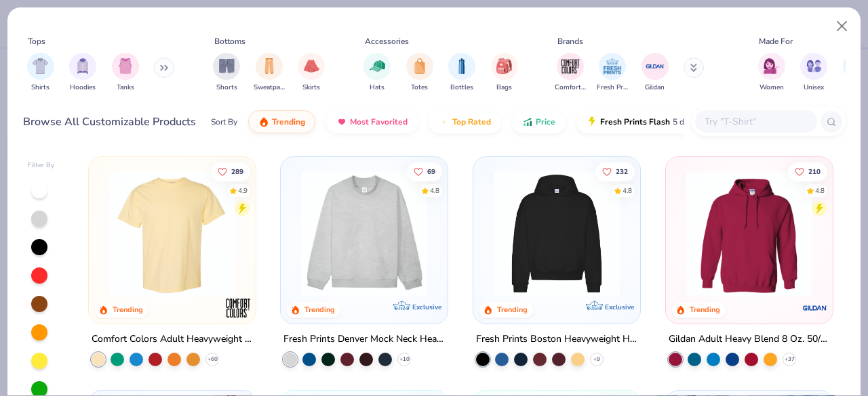 This screenshot has height=396, width=868. I want to click on span: Most Favorited, so click(378, 122).